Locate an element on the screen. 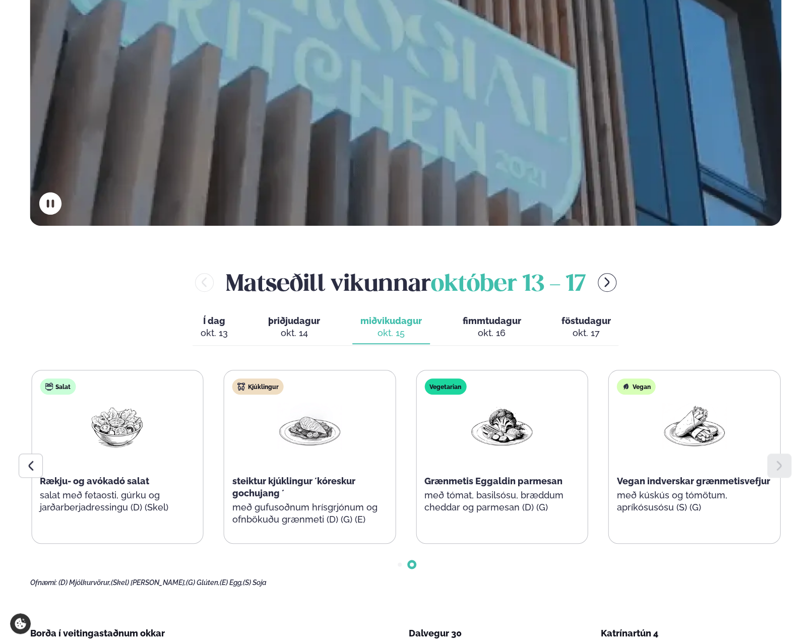  button: þriðjudagur okt. 14 is located at coordinates (294, 328).